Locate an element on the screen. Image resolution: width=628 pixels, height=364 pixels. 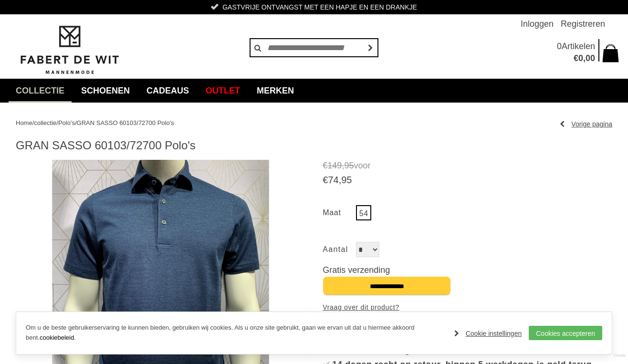
h1: GRAN SASSO 60103/72700 Polo's is located at coordinates (314, 145).